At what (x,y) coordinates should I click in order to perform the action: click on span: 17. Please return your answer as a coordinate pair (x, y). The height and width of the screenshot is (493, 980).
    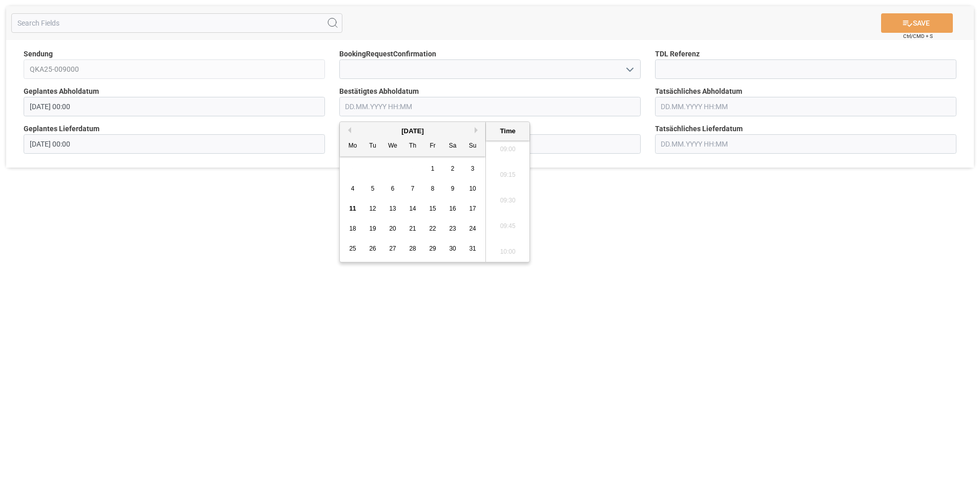
    Looking at the image, I should click on (472, 209).